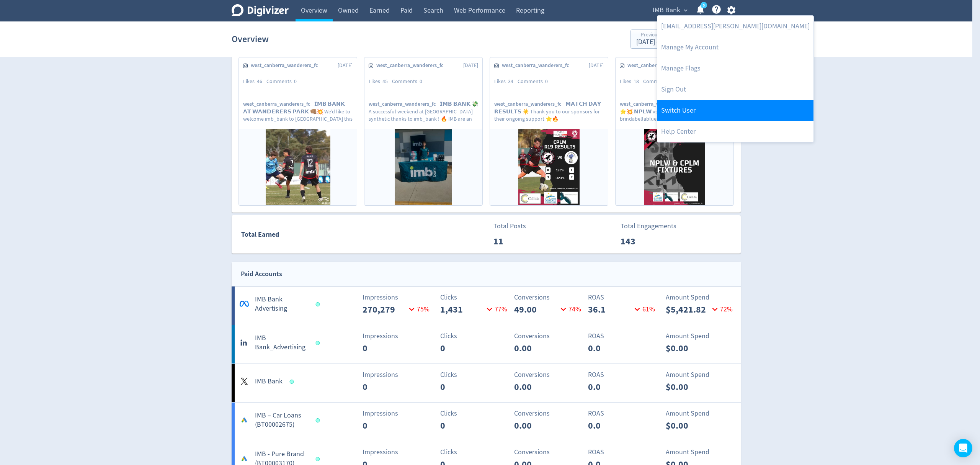 The height and width of the screenshot is (465, 980). Describe the element at coordinates (963, 448) in the screenshot. I see `div: Open Intercom Messenger` at that location.